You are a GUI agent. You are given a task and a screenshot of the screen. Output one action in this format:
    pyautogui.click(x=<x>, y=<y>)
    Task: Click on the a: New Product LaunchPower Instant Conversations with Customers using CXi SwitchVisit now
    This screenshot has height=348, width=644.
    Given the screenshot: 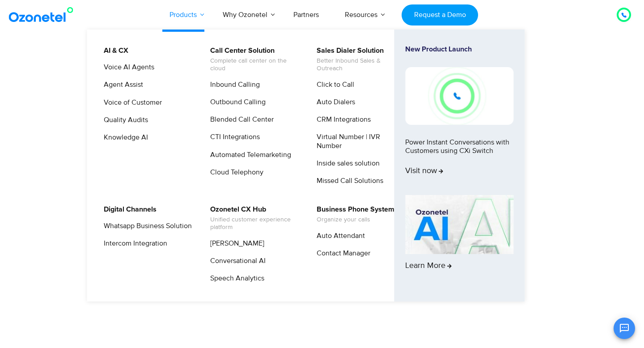 What is the action you would take?
    pyautogui.click(x=459, y=118)
    